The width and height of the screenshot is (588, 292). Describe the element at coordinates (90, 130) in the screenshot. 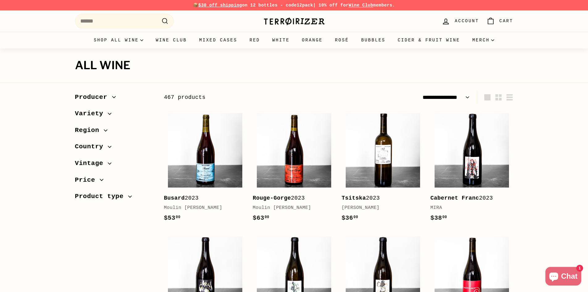

I see `span: Region` at that location.